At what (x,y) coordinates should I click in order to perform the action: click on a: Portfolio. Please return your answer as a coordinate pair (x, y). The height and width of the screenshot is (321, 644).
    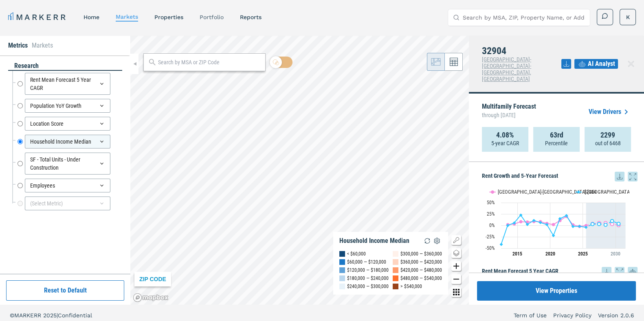
    Looking at the image, I should click on (211, 17).